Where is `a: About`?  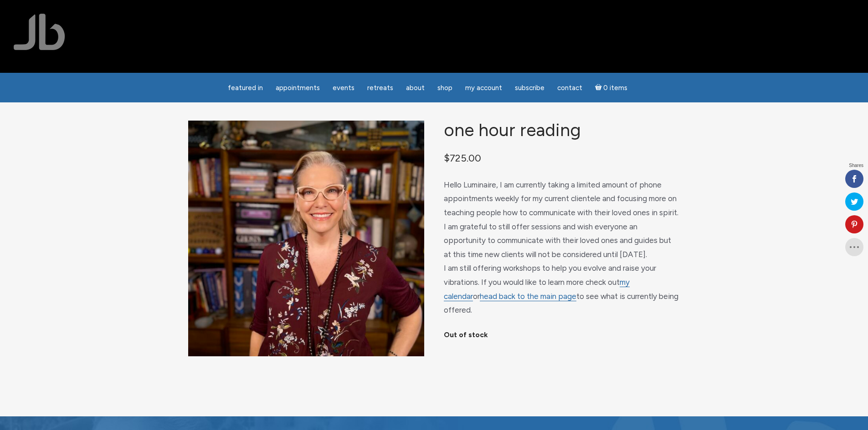
a: About is located at coordinates (415, 87).